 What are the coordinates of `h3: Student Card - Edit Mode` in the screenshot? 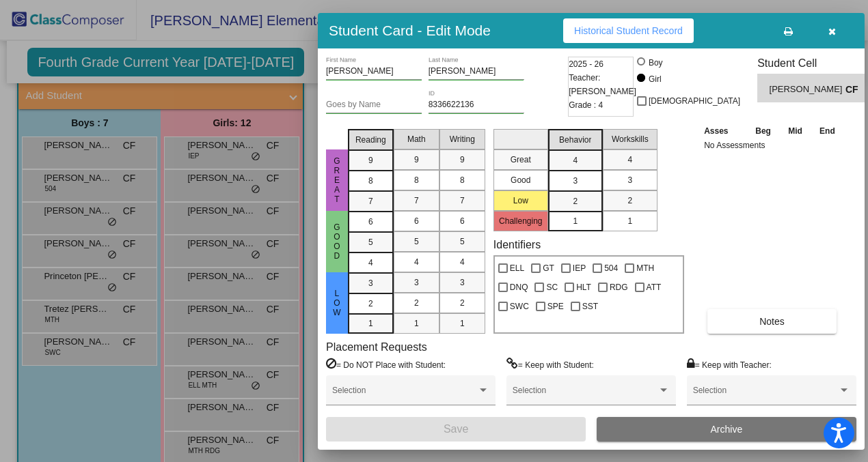 It's located at (409, 30).